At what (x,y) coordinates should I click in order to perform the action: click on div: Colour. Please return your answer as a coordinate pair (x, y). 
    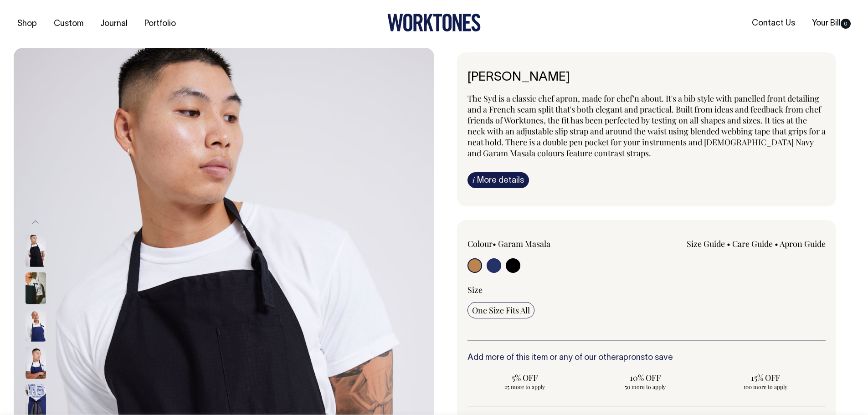
    Looking at the image, I should click on (539, 244).